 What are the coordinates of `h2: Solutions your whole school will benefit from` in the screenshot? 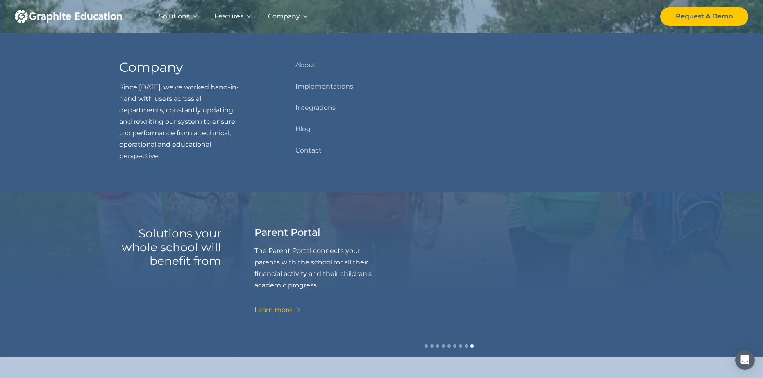 It's located at (170, 247).